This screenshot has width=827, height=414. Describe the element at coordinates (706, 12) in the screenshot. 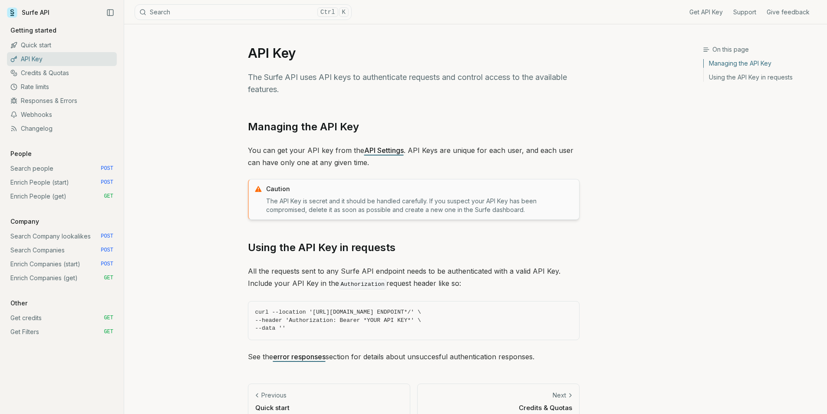

I see `a: Get API Key` at that location.